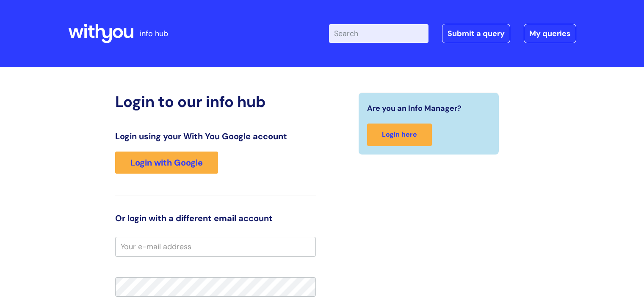 The width and height of the screenshot is (644, 298). I want to click on a: My queries, so click(550, 33).